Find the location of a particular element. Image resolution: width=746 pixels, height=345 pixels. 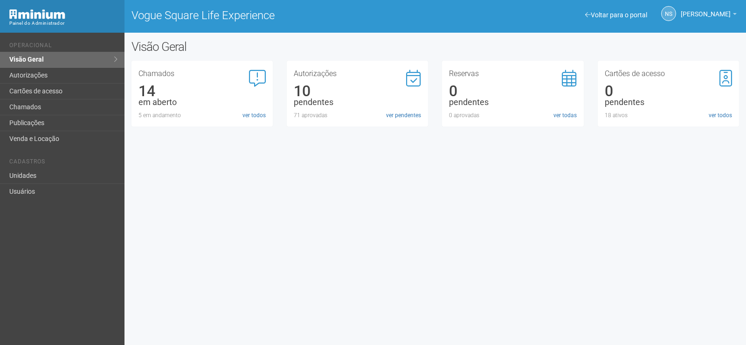

h3: Chamados is located at coordinates (202, 74).